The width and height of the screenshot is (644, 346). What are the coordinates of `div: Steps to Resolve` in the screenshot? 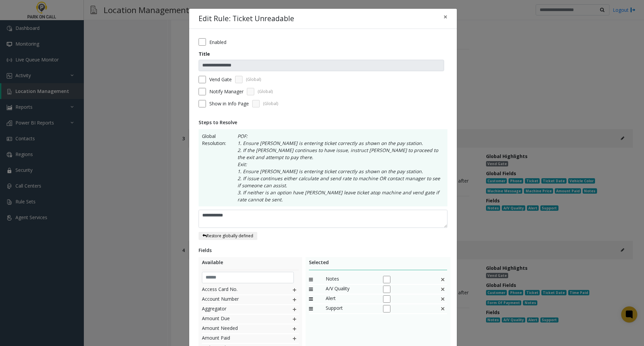 It's located at (323, 122).